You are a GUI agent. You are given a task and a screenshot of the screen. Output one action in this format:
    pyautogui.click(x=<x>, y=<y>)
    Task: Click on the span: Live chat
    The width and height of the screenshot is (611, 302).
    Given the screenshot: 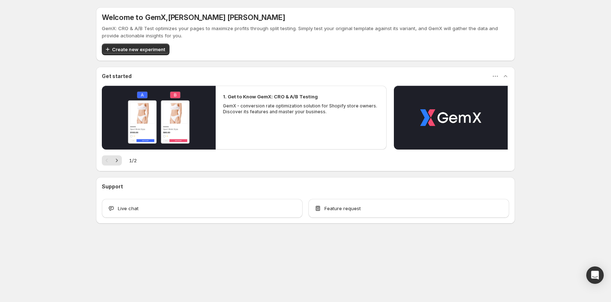 What is the action you would take?
    pyautogui.click(x=128, y=209)
    